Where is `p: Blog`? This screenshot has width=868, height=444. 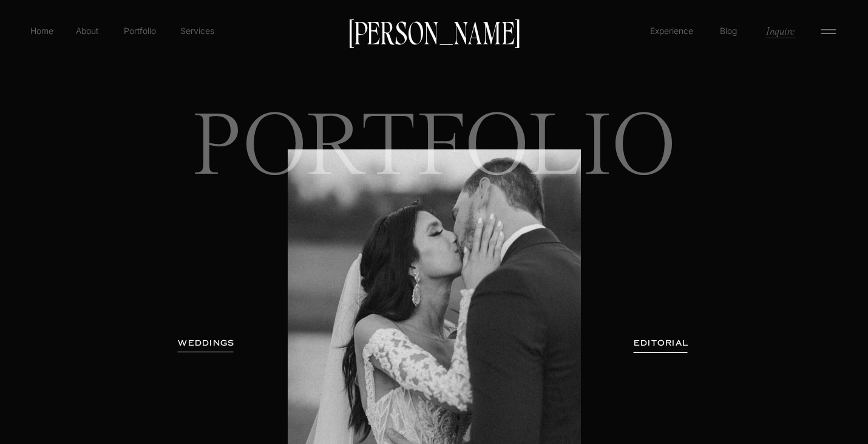
p: Blog is located at coordinates (729, 30).